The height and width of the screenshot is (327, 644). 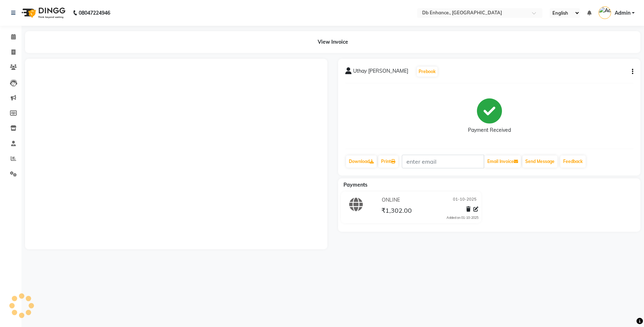 What do you see at coordinates (465, 200) in the screenshot?
I see `span: 01-10-2025` at bounding box center [465, 200].